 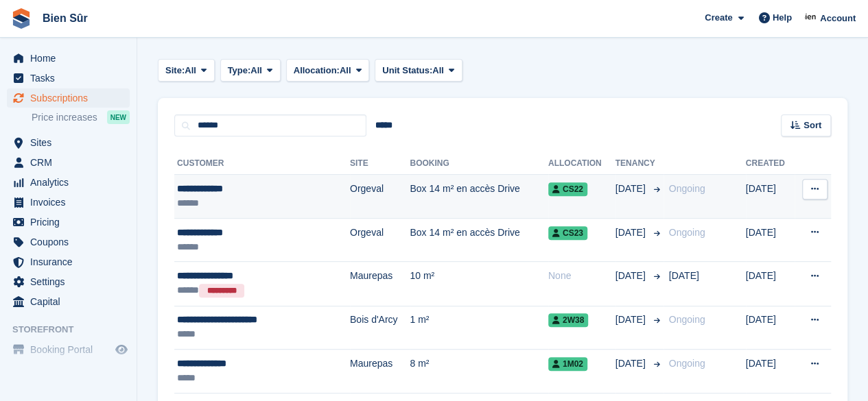 What do you see at coordinates (118, 117) in the screenshot?
I see `div: NEW` at bounding box center [118, 117].